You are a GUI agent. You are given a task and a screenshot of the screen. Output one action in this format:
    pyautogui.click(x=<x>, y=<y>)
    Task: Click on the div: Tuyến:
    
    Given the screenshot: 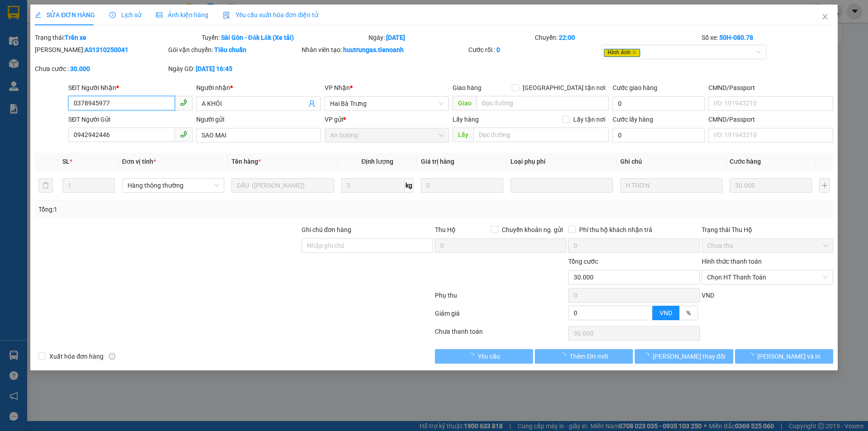 What is the action you would take?
    pyautogui.click(x=284, y=38)
    